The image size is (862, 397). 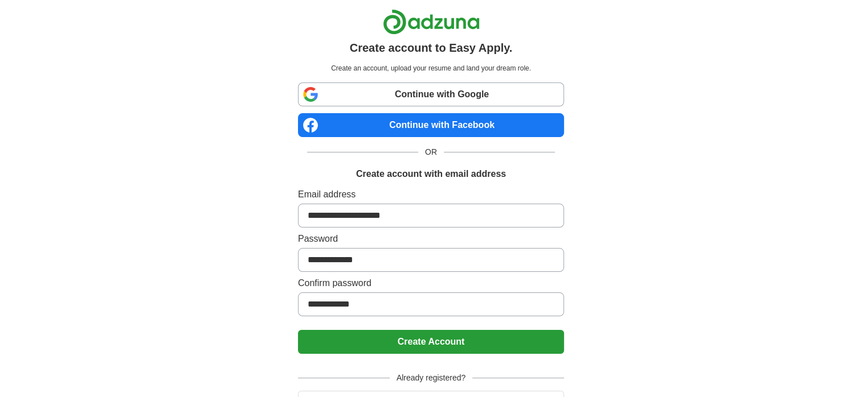 I want to click on label: Confirm password, so click(x=430, y=284).